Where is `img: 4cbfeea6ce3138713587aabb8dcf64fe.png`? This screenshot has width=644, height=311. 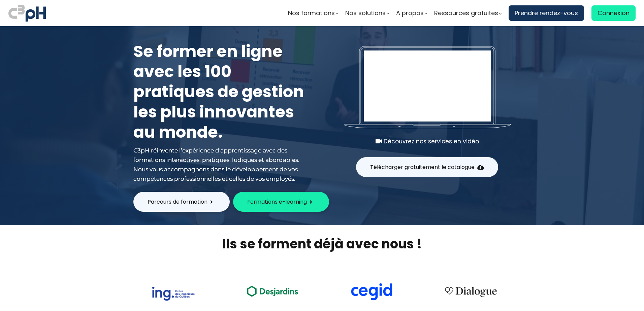 img: 4cbfeea6ce3138713587aabb8dcf64fe.png is located at coordinates (471, 292).